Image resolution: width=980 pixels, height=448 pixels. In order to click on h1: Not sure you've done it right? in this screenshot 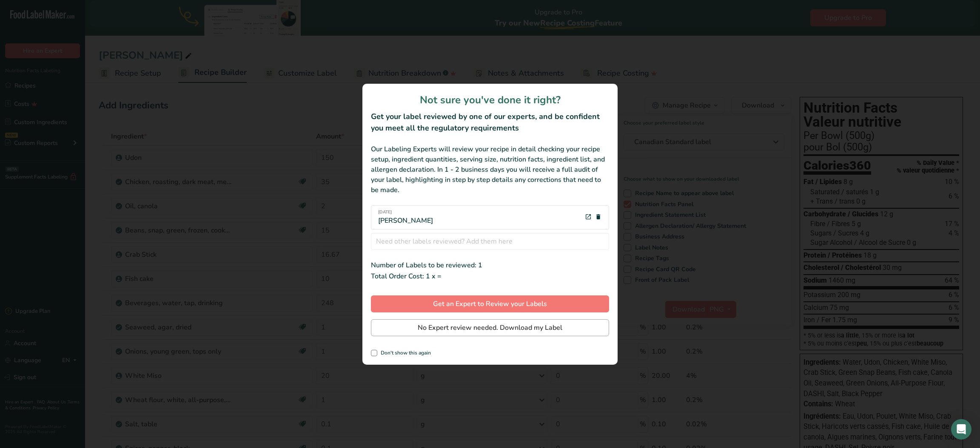, I will do `click(490, 100)`.